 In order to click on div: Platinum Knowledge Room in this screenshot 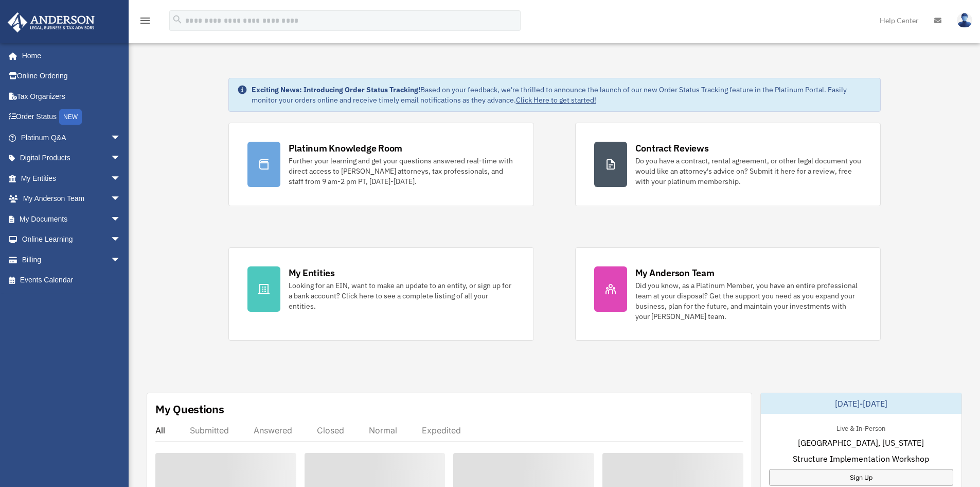, I will do `click(346, 148)`.